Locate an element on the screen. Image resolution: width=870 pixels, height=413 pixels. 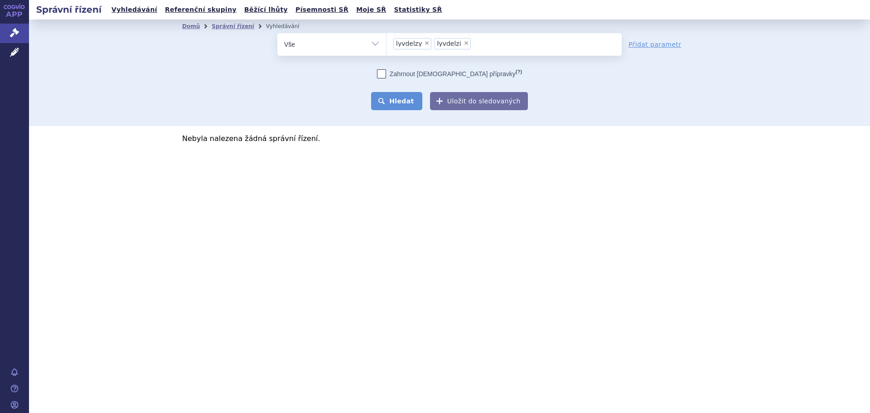
span: lyvdelzi is located at coordinates (449, 43).